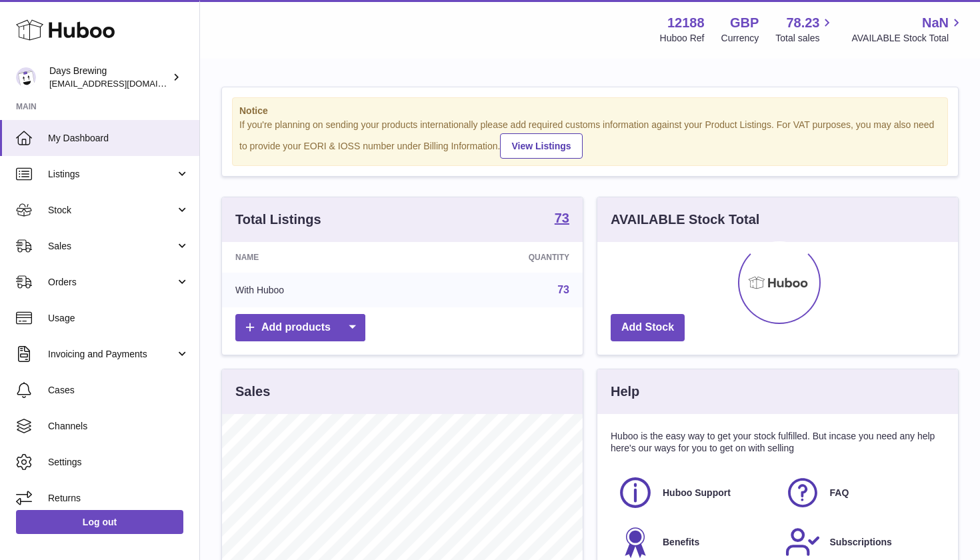 The image size is (980, 560). Describe the element at coordinates (119, 390) in the screenshot. I see `span: Cases` at that location.